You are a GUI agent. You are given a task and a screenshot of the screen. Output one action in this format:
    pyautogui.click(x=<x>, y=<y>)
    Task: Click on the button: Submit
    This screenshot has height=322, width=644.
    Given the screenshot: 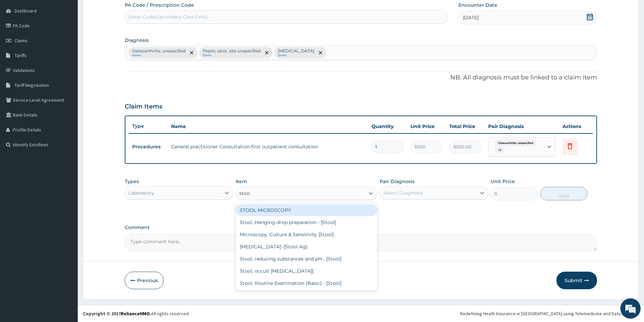 What is the action you would take?
    pyautogui.click(x=577, y=280)
    